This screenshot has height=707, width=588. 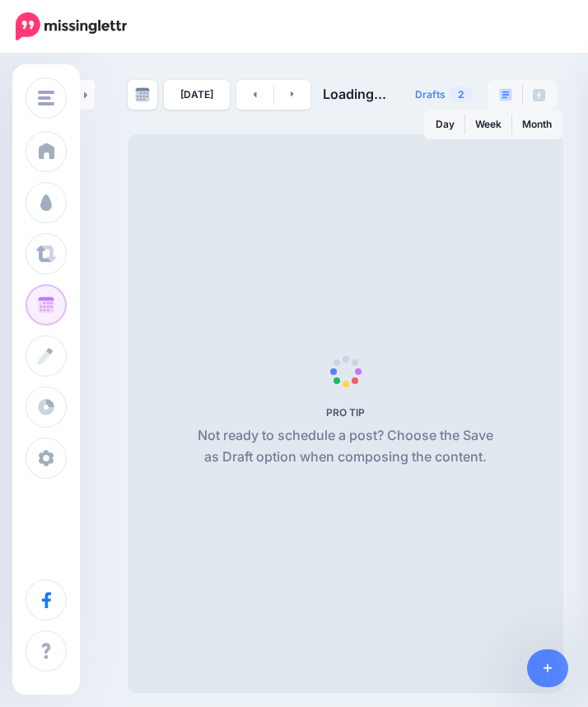 What do you see at coordinates (47, 98) in the screenshot?
I see `img: menu.png` at bounding box center [47, 98].